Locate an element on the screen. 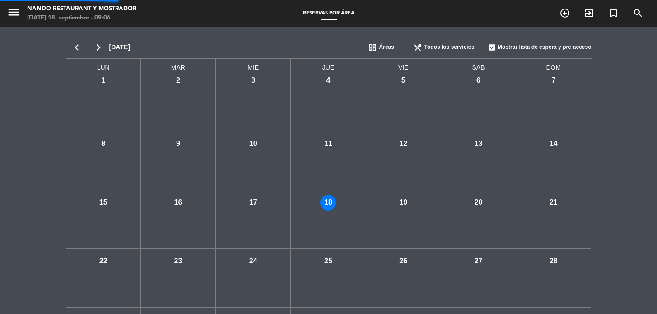 This screenshot has width=657, height=314. div: 21 is located at coordinates (553, 202).